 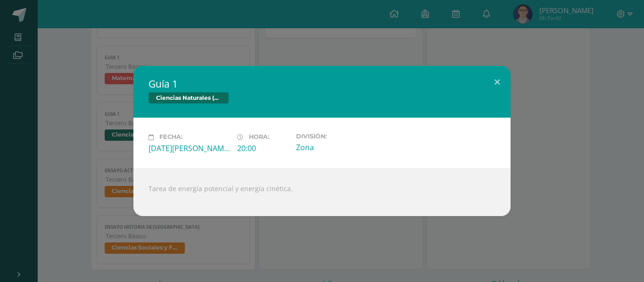 What do you see at coordinates (170, 137) in the screenshot?
I see `span: Fecha:` at bounding box center [170, 137].